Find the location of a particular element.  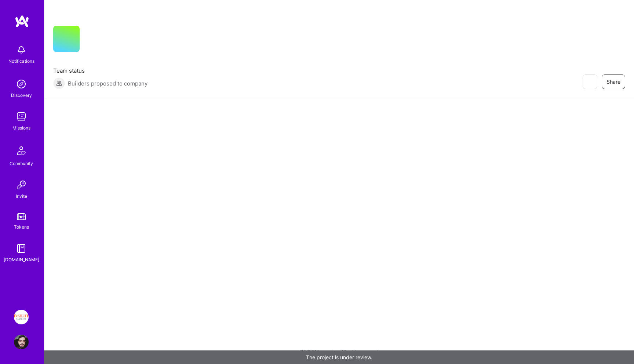

button: Share is located at coordinates (613, 82).